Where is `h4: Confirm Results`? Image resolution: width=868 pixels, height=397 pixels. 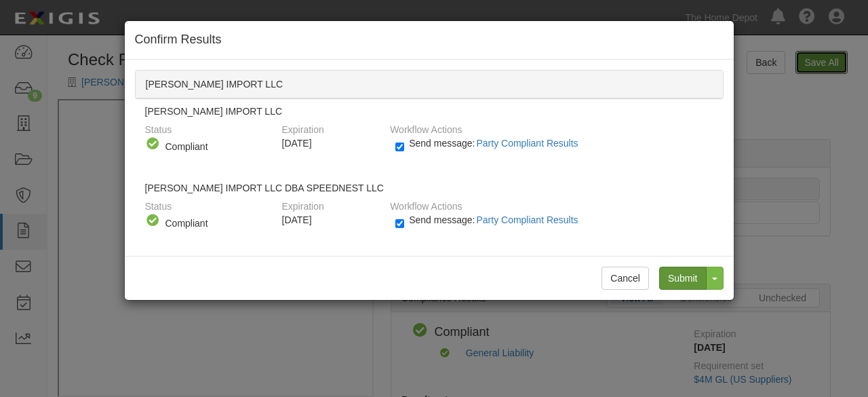
h4: Confirm Results is located at coordinates (429, 40).